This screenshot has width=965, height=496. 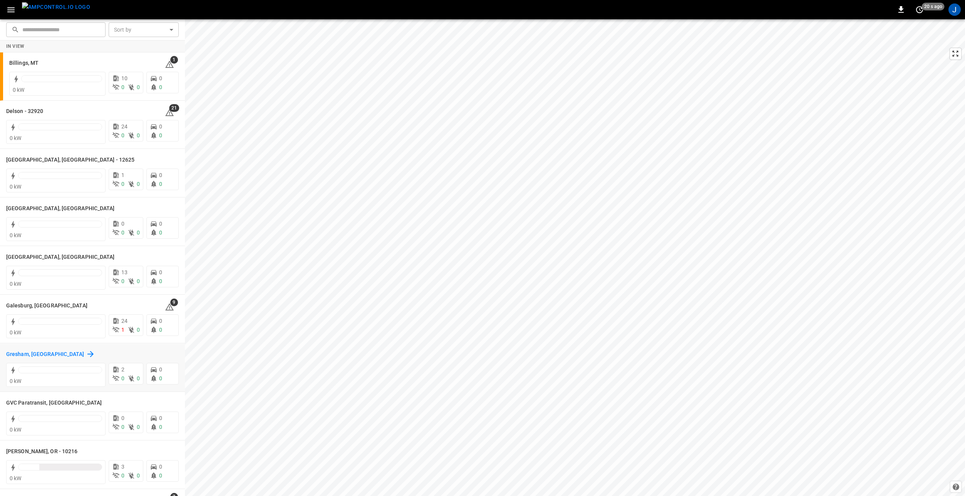 I want to click on span: 3, so click(x=123, y=466).